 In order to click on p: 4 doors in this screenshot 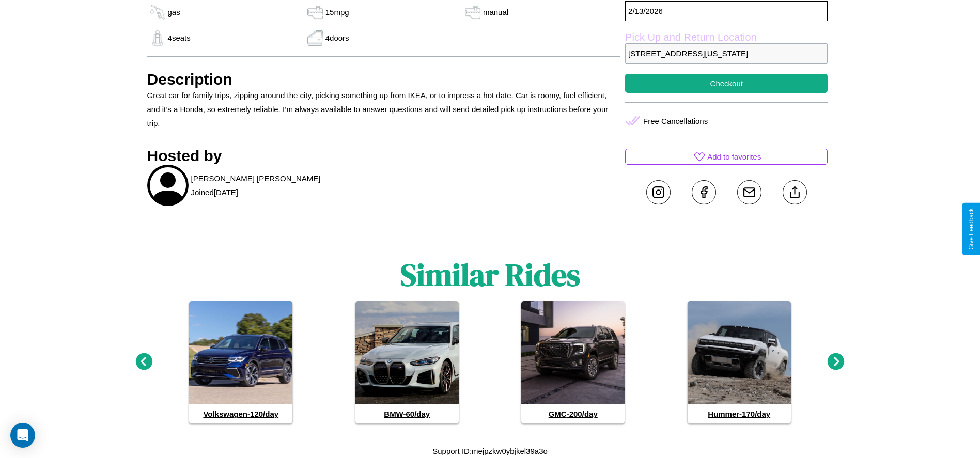, I will do `click(338, 38)`.